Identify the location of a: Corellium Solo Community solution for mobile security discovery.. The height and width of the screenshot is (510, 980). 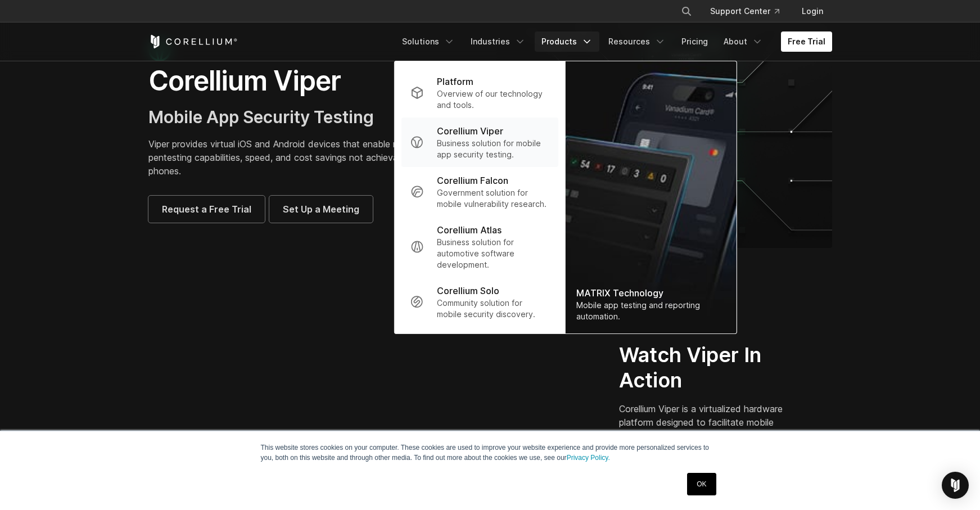
(479, 302).